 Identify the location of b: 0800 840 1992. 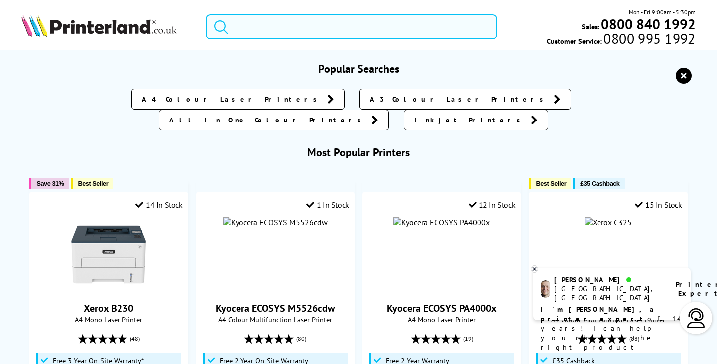
(648, 24).